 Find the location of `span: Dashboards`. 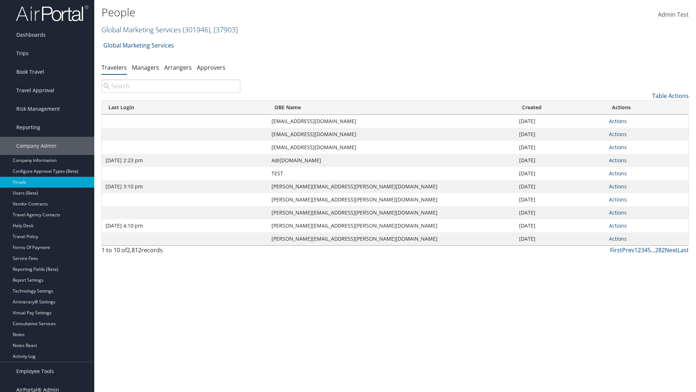

span: Dashboards is located at coordinates (31, 35).